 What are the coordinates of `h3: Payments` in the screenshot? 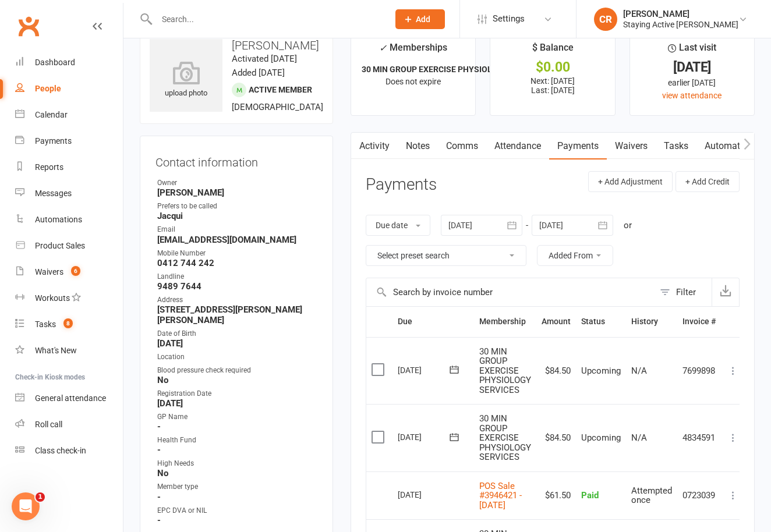 It's located at (401, 184).